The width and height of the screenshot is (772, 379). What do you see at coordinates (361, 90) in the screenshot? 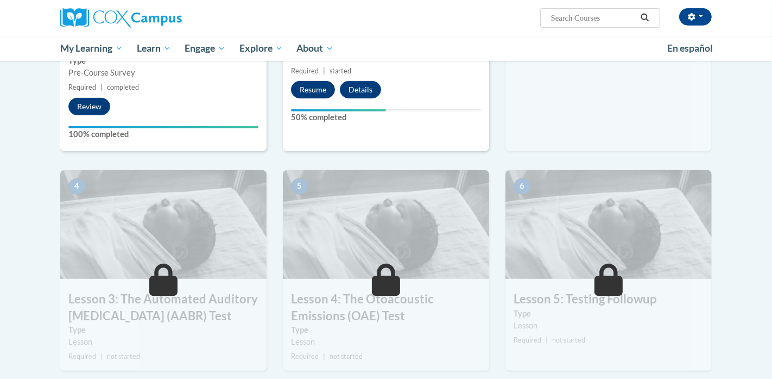
I see `button: Details` at bounding box center [361, 90].